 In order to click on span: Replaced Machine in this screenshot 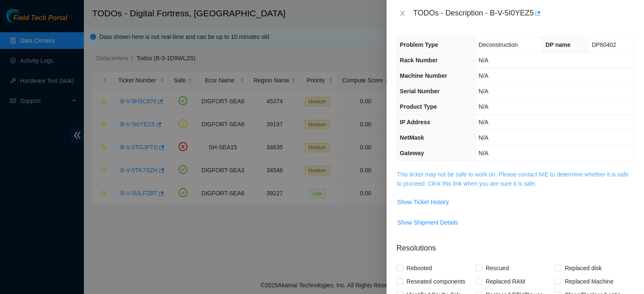, I will do `click(589, 282)`.